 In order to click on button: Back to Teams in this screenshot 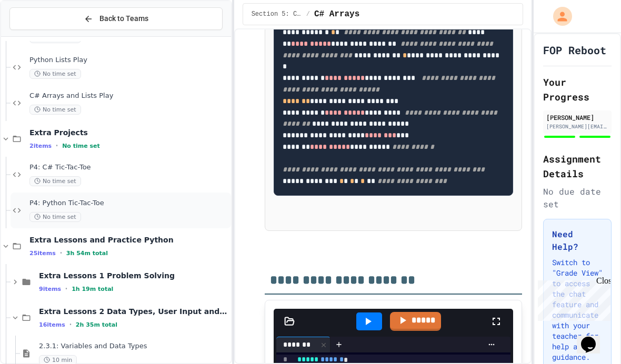, I will do `click(116, 18)`.